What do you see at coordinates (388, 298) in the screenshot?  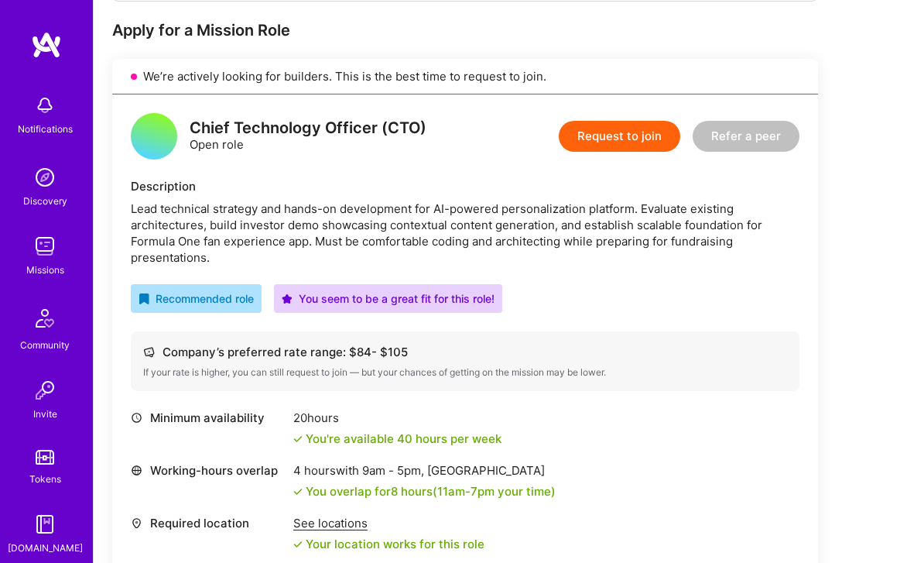 I see `div: You seem to be a great fit for this role!` at bounding box center [388, 298].